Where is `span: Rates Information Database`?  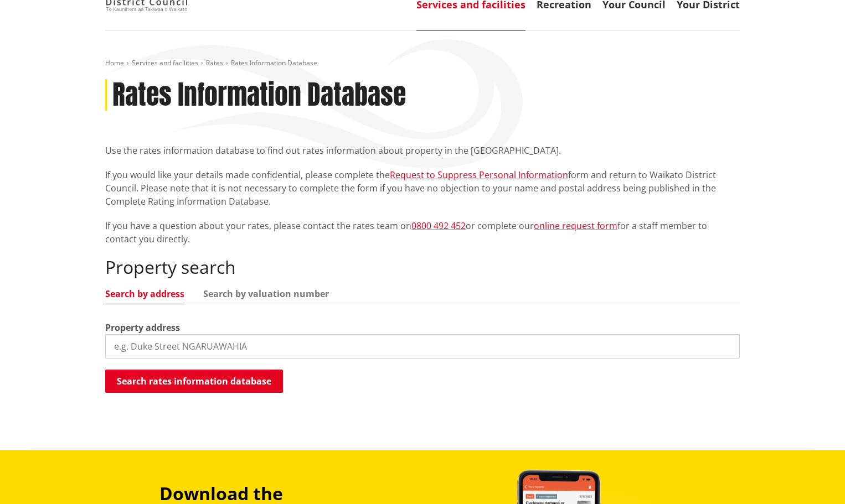
span: Rates Information Database is located at coordinates (274, 63).